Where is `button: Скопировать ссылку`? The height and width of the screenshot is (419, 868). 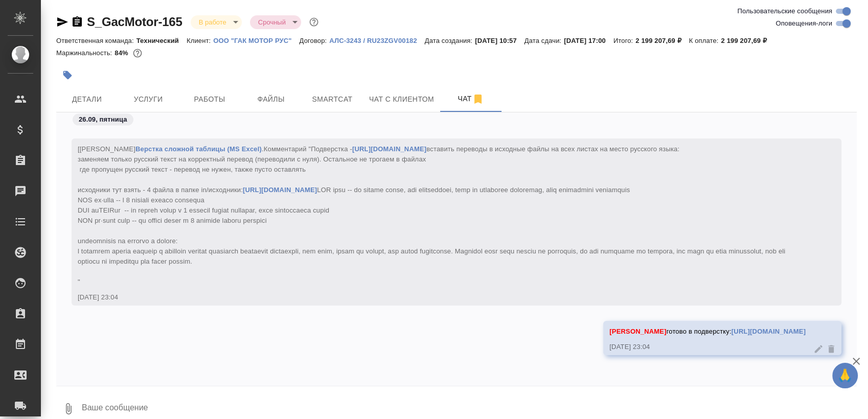
button: Скопировать ссылку is located at coordinates (77, 22).